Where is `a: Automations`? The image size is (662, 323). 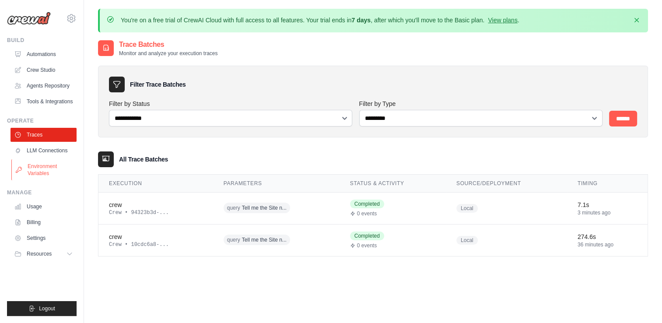 a: Automations is located at coordinates (43, 54).